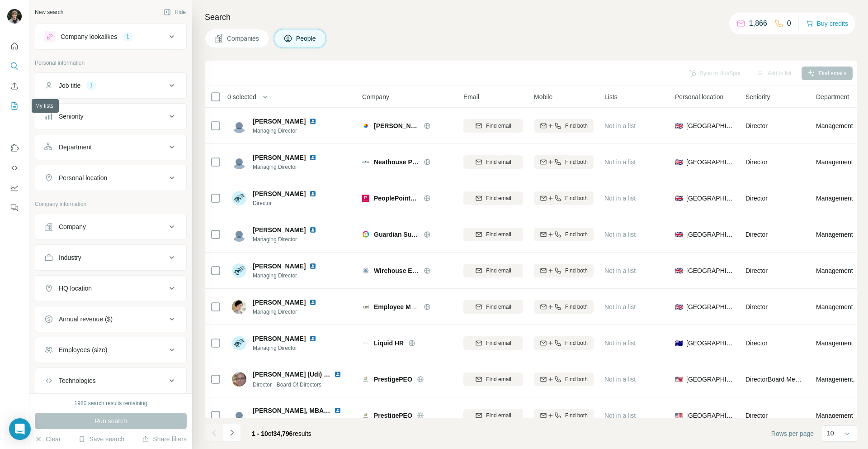  Describe the element at coordinates (111, 258) in the screenshot. I see `button: Industry` at that location.